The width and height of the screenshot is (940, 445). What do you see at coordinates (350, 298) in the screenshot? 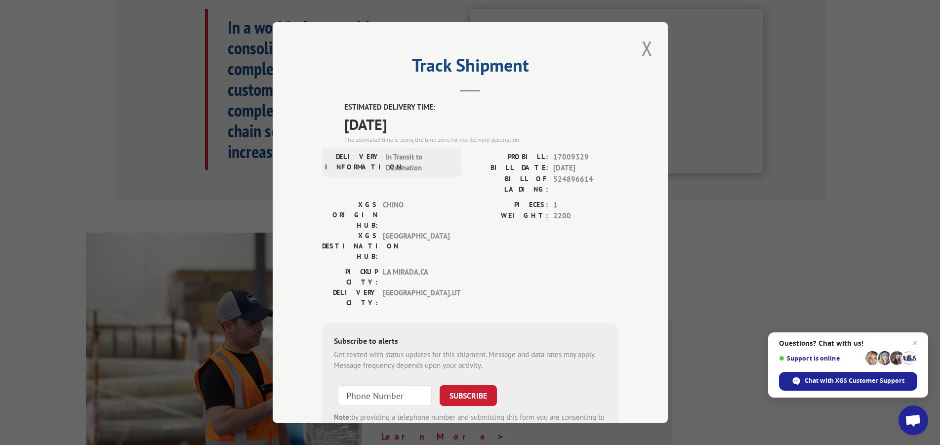
I see `label: DELIVERY CITY:` at bounding box center [350, 298].